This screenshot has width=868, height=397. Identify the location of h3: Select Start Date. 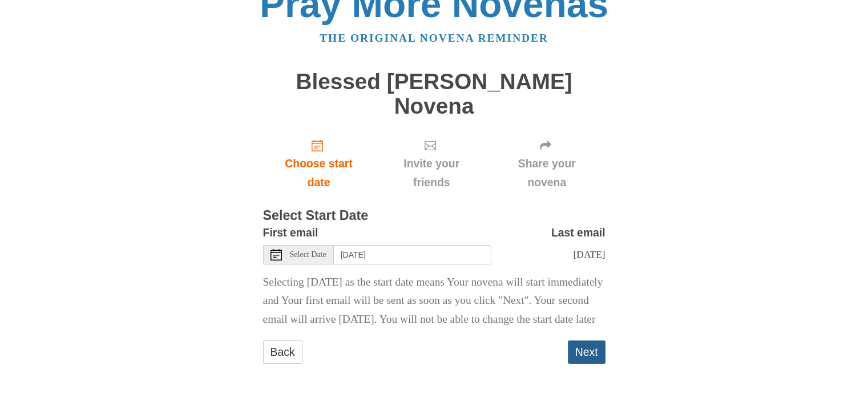
(435, 216).